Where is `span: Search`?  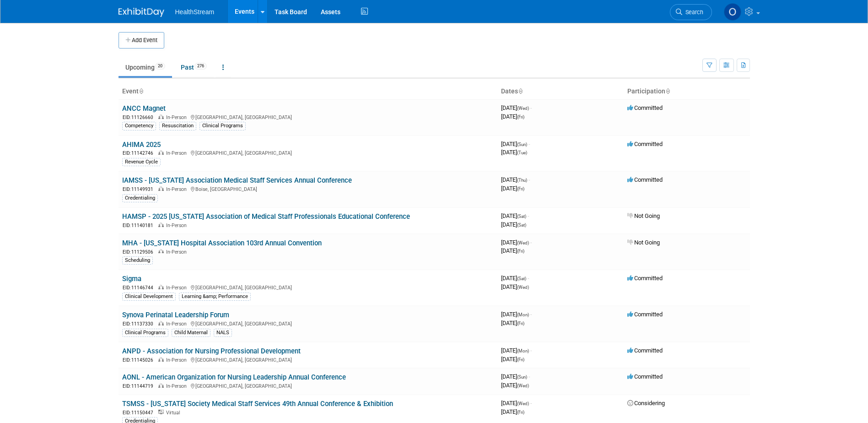
span: Search is located at coordinates (693, 12).